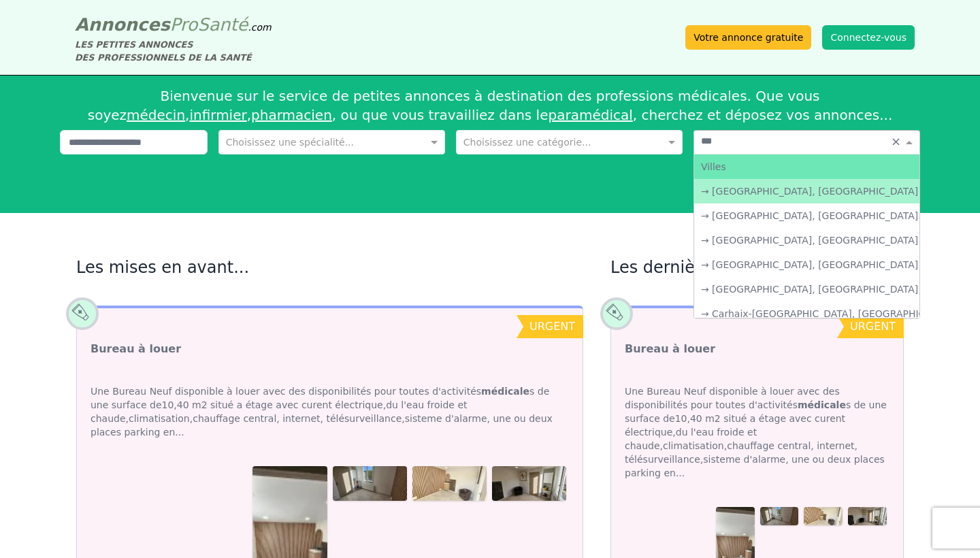 The height and width of the screenshot is (558, 980). What do you see at coordinates (757, 268) in the screenshot?
I see `h2: Les dernières annonces...` at bounding box center [757, 268].